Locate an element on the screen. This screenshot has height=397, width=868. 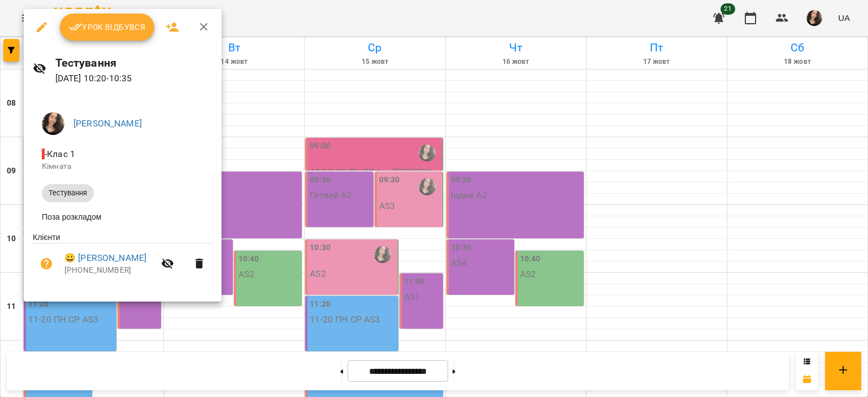
button: Урок відбувся is located at coordinates (107, 27).